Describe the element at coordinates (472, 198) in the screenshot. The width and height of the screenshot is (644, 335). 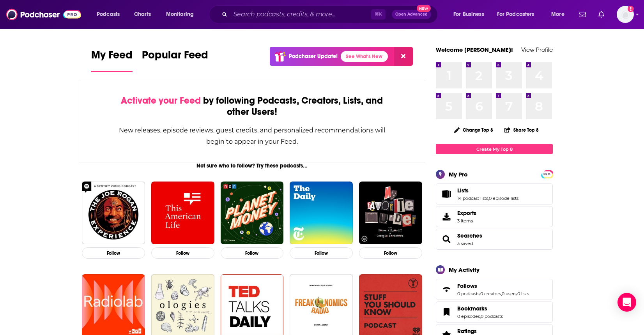
I see `a: 14 podcast lists` at that location.